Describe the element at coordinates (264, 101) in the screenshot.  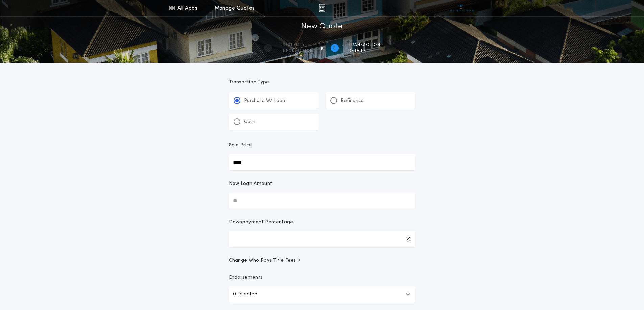
I see `p: Purchase W/ Loan` at that location.